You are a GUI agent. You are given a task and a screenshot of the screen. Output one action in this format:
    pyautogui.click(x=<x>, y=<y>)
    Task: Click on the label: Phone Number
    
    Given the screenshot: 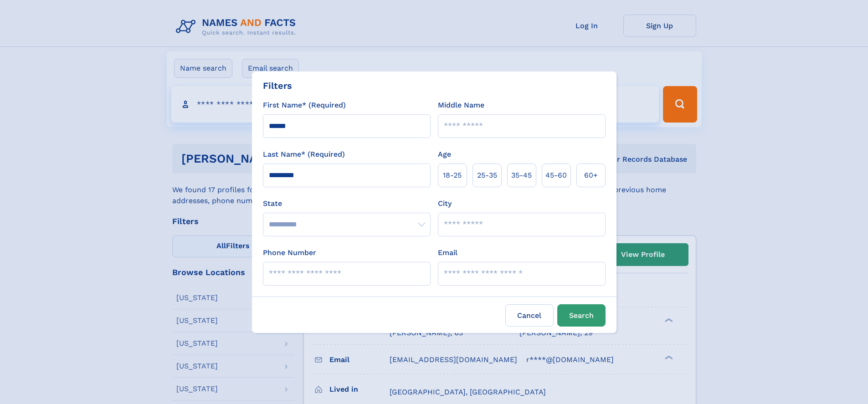 What is the action you would take?
    pyautogui.click(x=289, y=253)
    